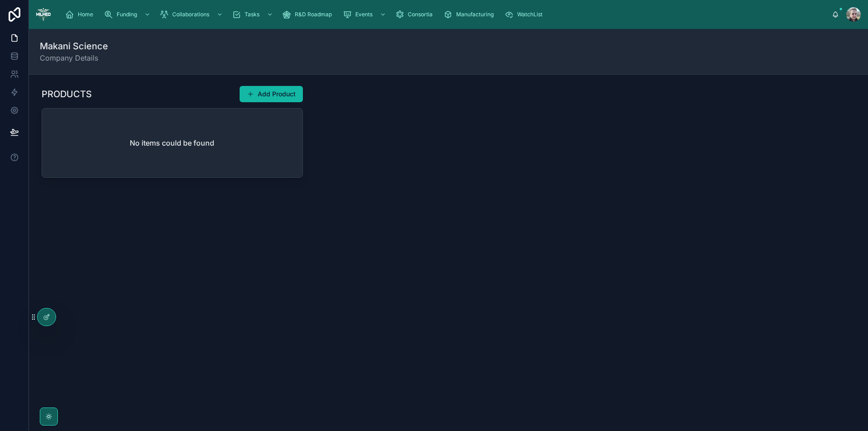 Image resolution: width=868 pixels, height=431 pixels. I want to click on h2: No items could be found, so click(172, 143).